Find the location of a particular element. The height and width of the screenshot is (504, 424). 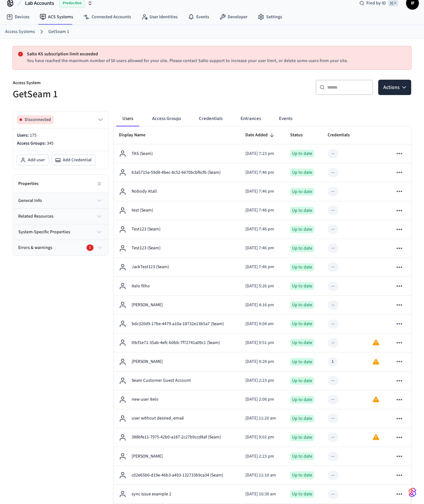

button: Credentials is located at coordinates (211, 119).